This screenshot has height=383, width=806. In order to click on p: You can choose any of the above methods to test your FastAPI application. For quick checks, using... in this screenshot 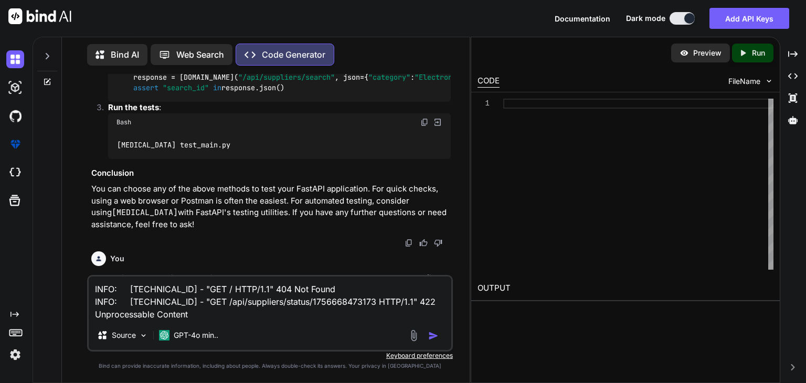, I will do `click(271, 207)`.